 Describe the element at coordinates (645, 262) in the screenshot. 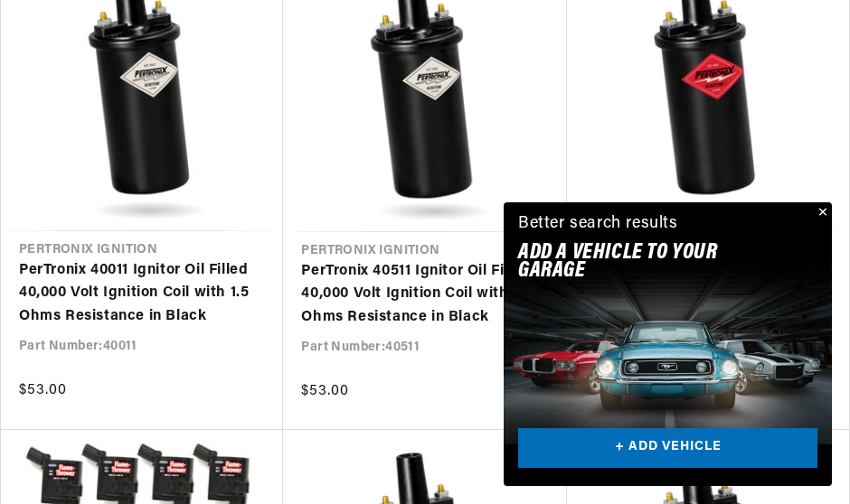

I see `h2: Add A VEHICLE to your garage` at that location.